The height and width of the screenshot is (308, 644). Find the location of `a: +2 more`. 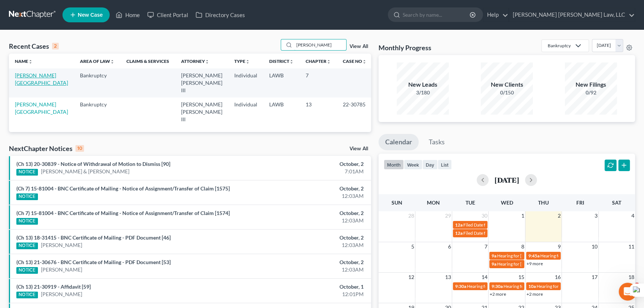

a: +2 more is located at coordinates (535, 294).